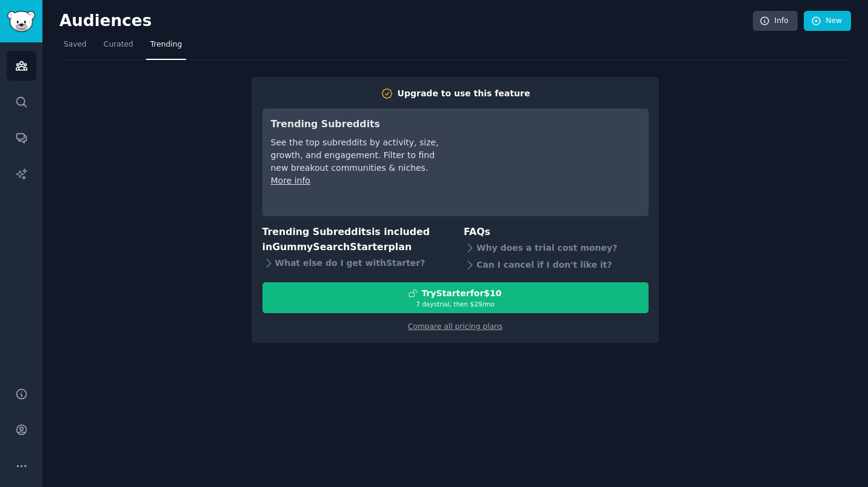 Image resolution: width=868 pixels, height=487 pixels. I want to click on div: Upgrade to use this feature, so click(464, 93).